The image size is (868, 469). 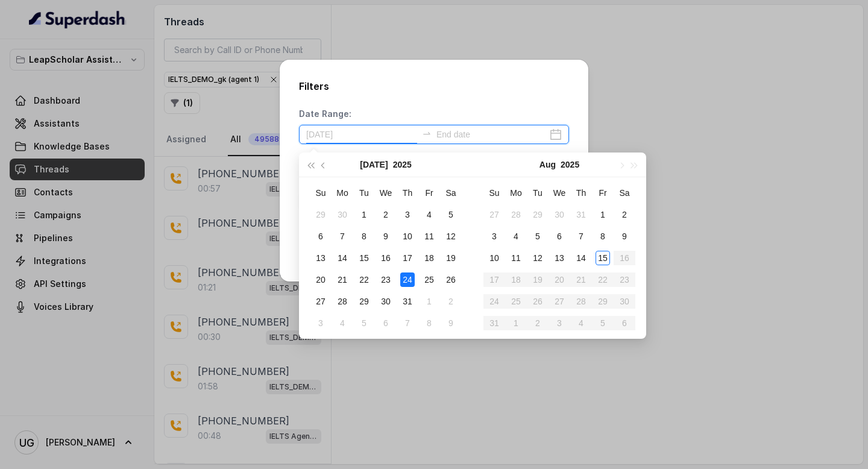 I want to click on td: 2025-07-15, so click(x=365, y=258).